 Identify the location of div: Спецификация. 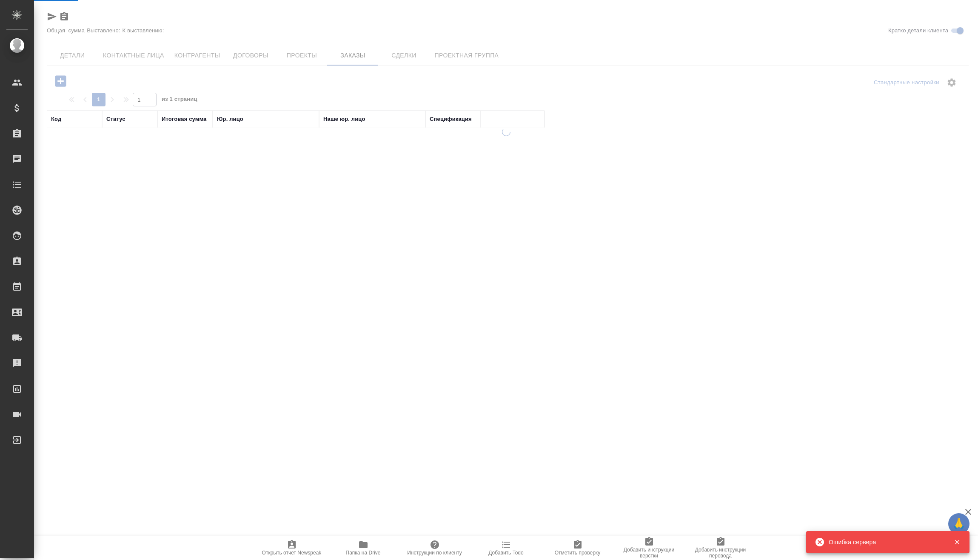
(451, 119).